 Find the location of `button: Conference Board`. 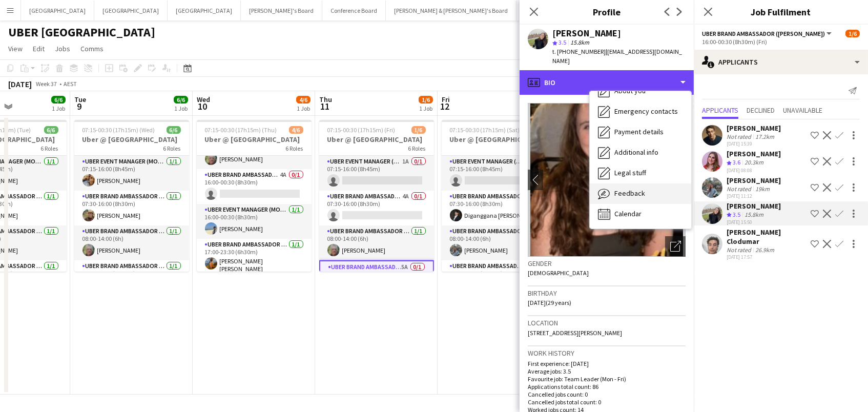

button: Conference Board is located at coordinates (354, 10).